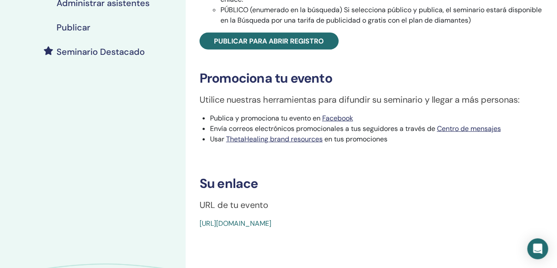  What do you see at coordinates (469, 128) in the screenshot?
I see `a: Centro de mensajes` at bounding box center [469, 128].